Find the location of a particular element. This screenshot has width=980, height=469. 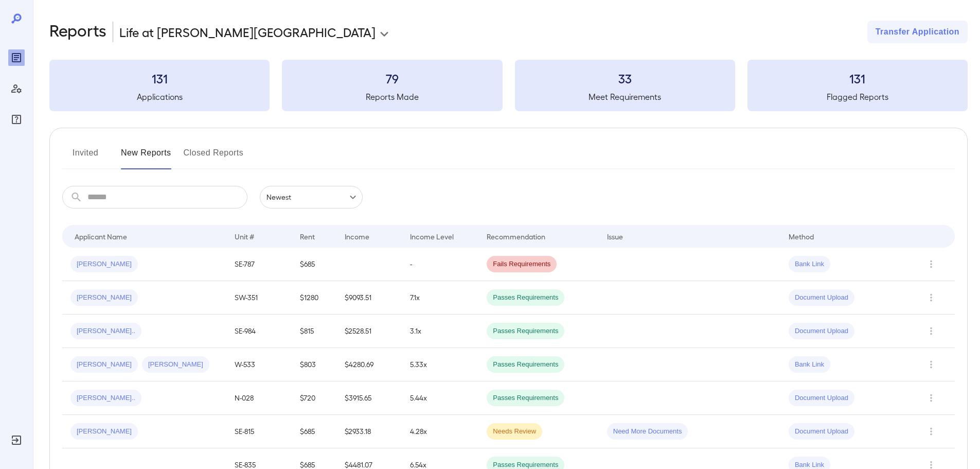

td: $9093.51 is located at coordinates (369, 297).